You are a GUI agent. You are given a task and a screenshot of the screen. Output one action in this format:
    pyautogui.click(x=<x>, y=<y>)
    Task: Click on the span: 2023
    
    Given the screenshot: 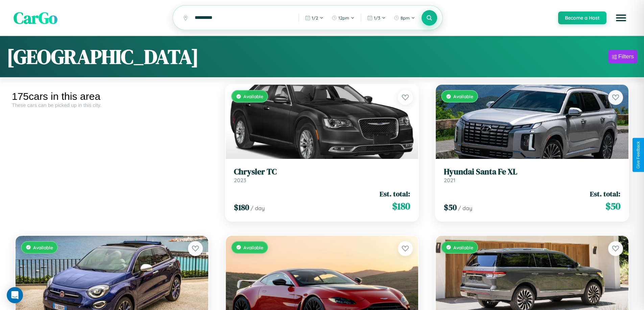 What is the action you would take?
    pyautogui.click(x=240, y=180)
    